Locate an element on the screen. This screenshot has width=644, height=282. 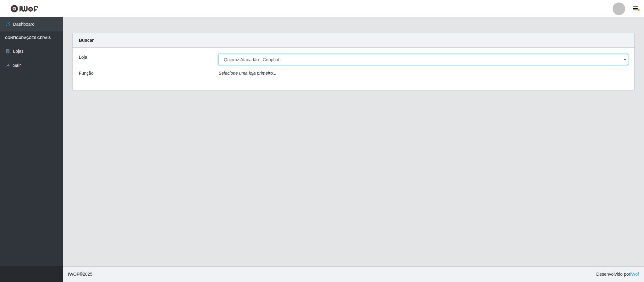
span: Desenvolvido por is located at coordinates (617, 274).